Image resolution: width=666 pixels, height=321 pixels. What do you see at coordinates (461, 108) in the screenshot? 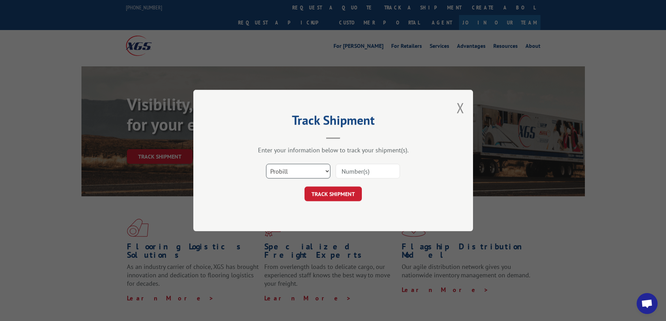
I see `button: Close modal` at bounding box center [461, 108].